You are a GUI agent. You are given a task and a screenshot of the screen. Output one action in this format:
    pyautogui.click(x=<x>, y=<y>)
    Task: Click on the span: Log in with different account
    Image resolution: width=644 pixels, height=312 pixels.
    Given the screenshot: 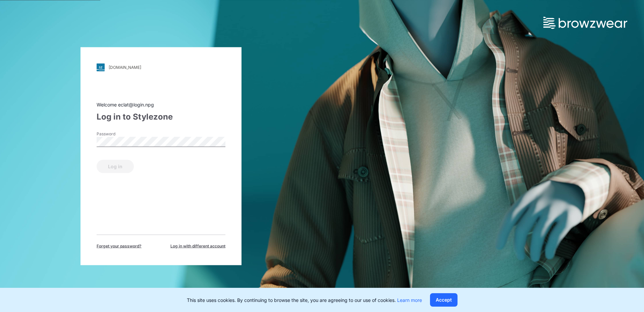 What is the action you would take?
    pyautogui.click(x=198, y=246)
    